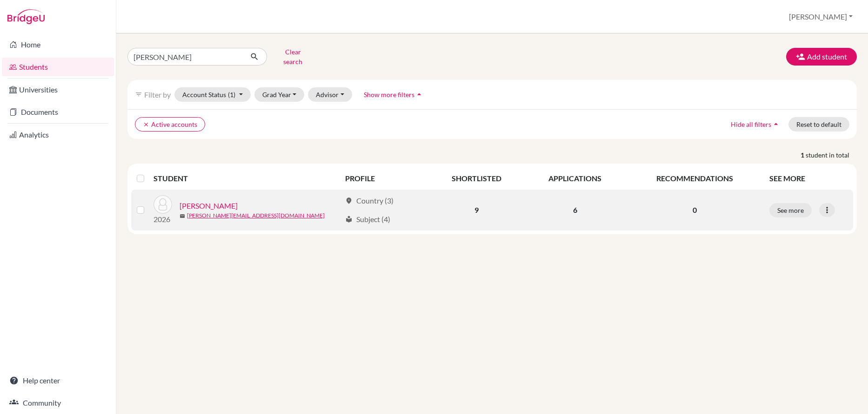  What do you see at coordinates (280, 95) in the screenshot?
I see `button: Grad Year` at bounding box center [280, 95].